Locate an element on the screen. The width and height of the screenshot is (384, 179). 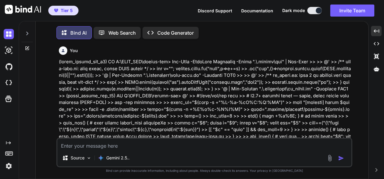
img: darkAi-studio is located at coordinates (9, 50).